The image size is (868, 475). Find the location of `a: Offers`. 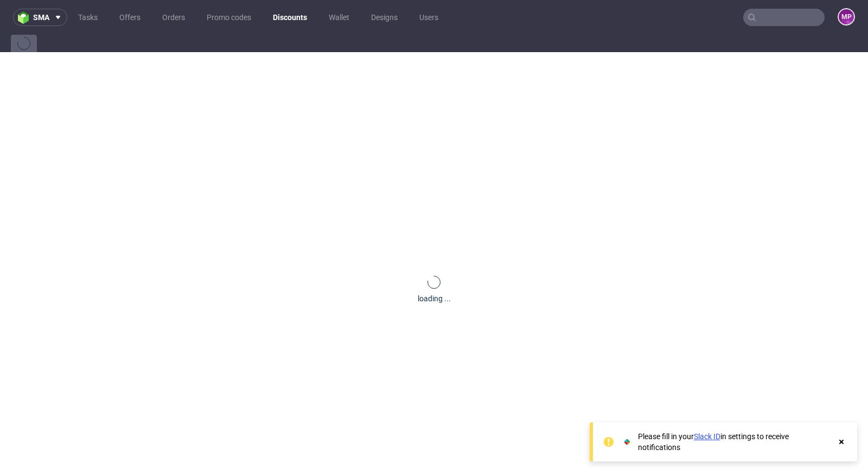

a: Offers is located at coordinates (130, 18).